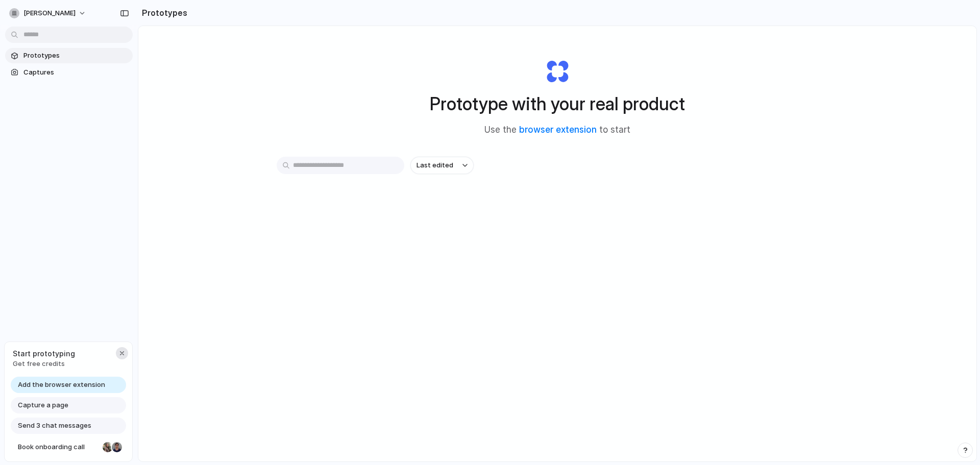 This screenshot has height=465, width=980. What do you see at coordinates (43, 405) in the screenshot?
I see `span: Capture a page` at bounding box center [43, 405].